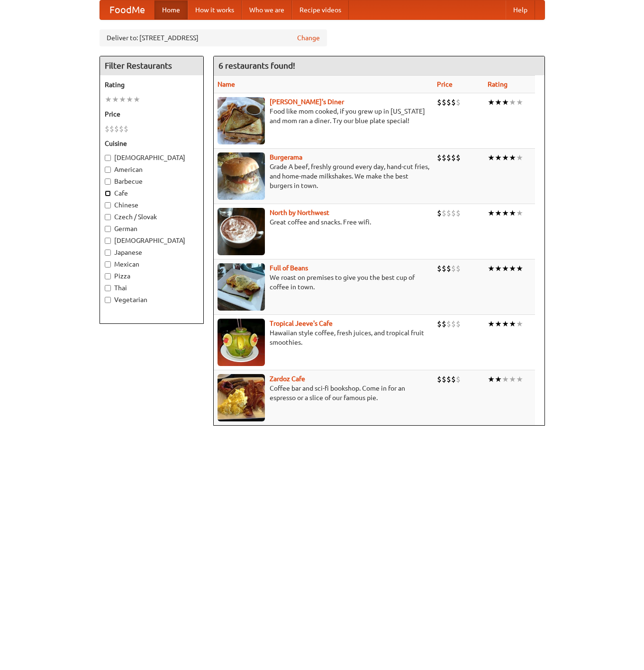  What do you see at coordinates (152, 264) in the screenshot?
I see `label: Mexican` at bounding box center [152, 264].